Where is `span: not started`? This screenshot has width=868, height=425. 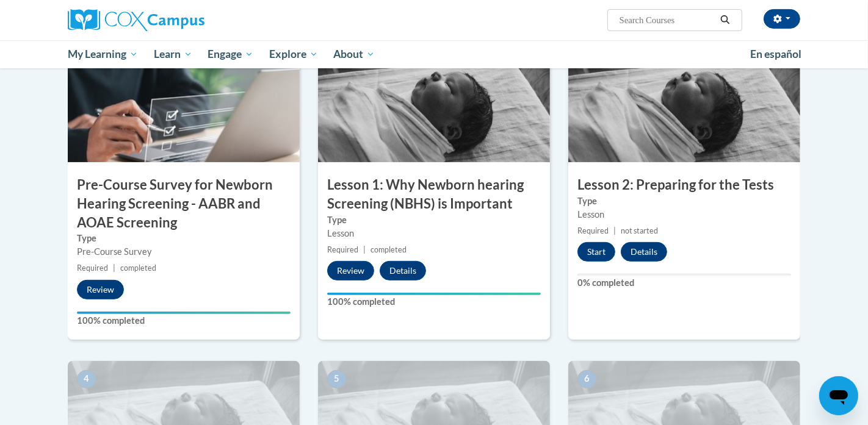 span: not started is located at coordinates (640, 230).